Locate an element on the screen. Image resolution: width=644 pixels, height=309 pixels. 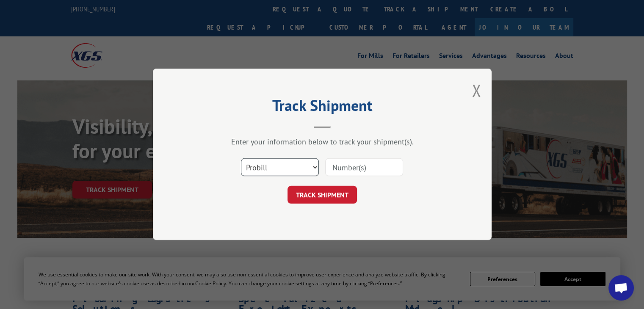
button: Close modal is located at coordinates (476, 90).